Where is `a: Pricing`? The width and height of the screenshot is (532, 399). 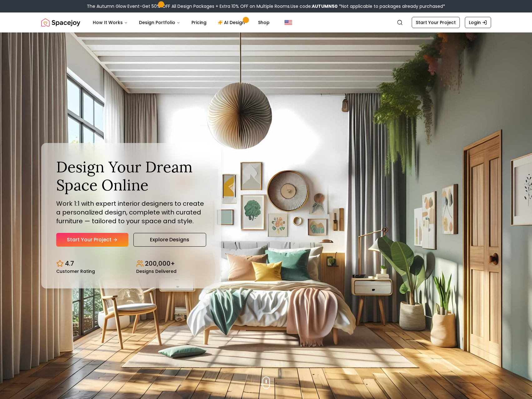 a: Pricing is located at coordinates (199, 22).